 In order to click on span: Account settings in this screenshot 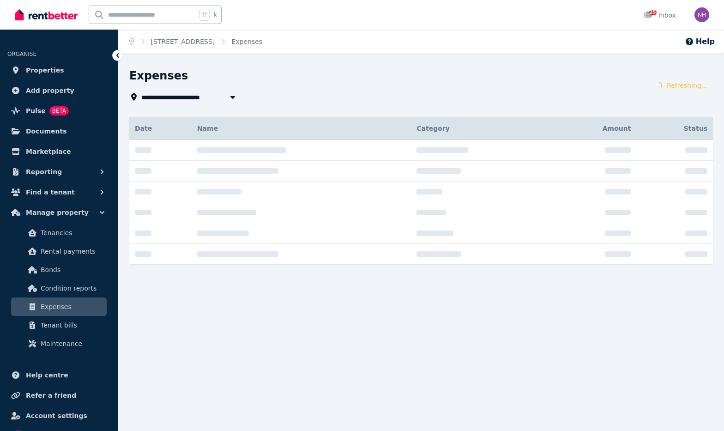, I will do `click(56, 416)`.